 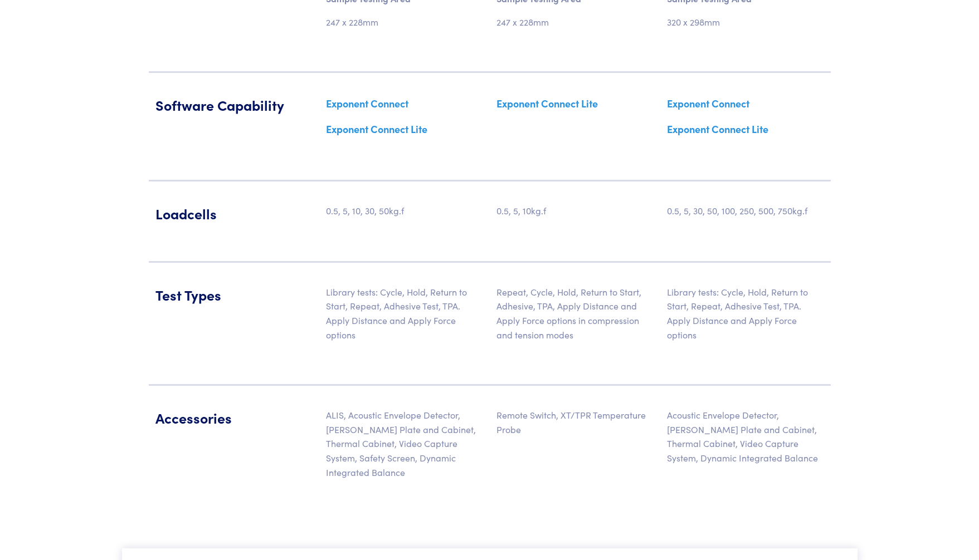 What do you see at coordinates (365, 211) in the screenshot?
I see `p: 0.5, 5, 10, 30, 50kg.f` at bounding box center [365, 211].